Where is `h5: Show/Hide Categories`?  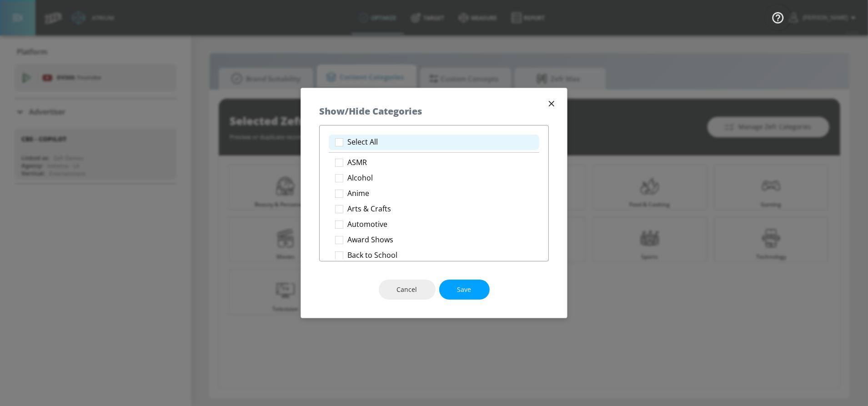
h5: Show/Hide Categories is located at coordinates (370, 111).